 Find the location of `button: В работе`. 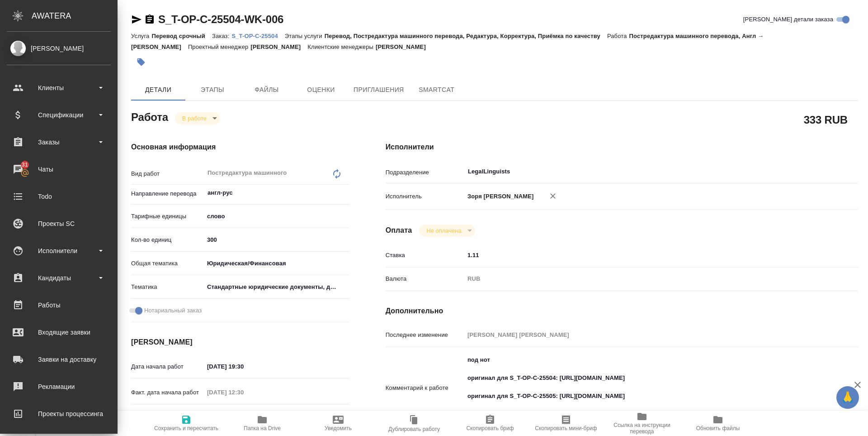

button: В работе is located at coordinates (194, 118).